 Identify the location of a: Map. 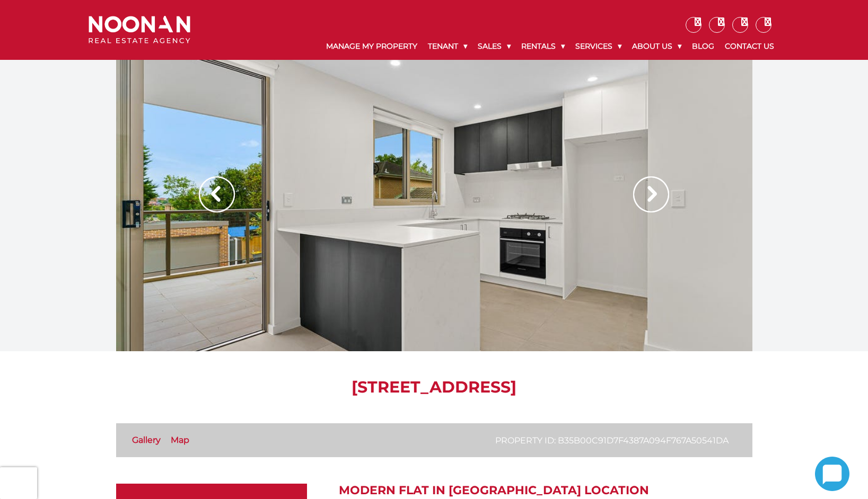
(179, 440).